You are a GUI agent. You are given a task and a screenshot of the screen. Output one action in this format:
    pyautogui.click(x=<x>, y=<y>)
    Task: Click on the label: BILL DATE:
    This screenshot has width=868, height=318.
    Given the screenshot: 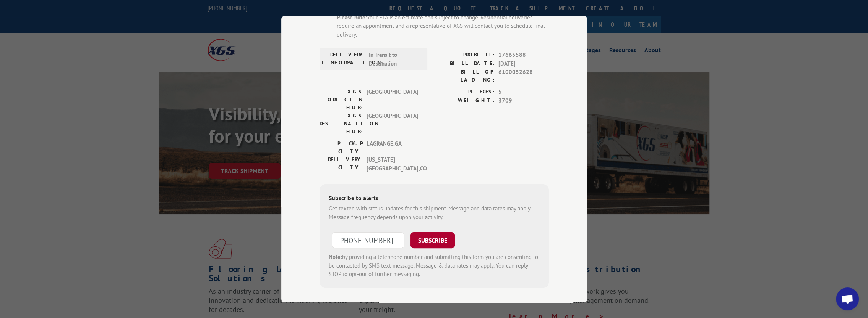 What is the action you would take?
    pyautogui.click(x=464, y=63)
    